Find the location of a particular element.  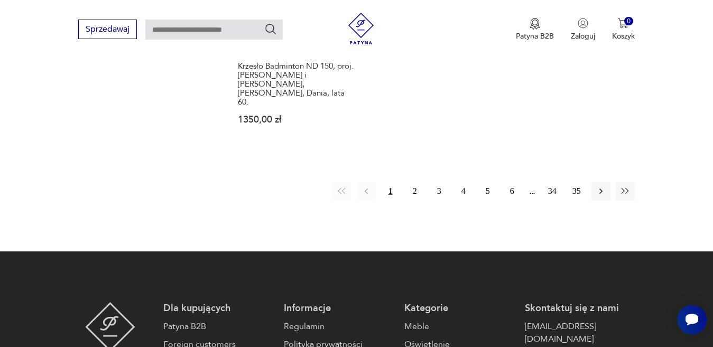

p: Zaloguj is located at coordinates (583, 36).